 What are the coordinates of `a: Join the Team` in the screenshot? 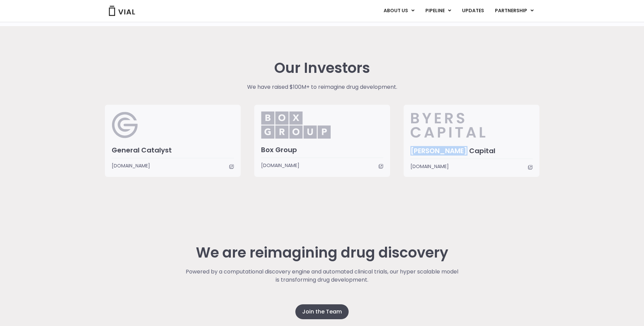 It's located at (322, 312).